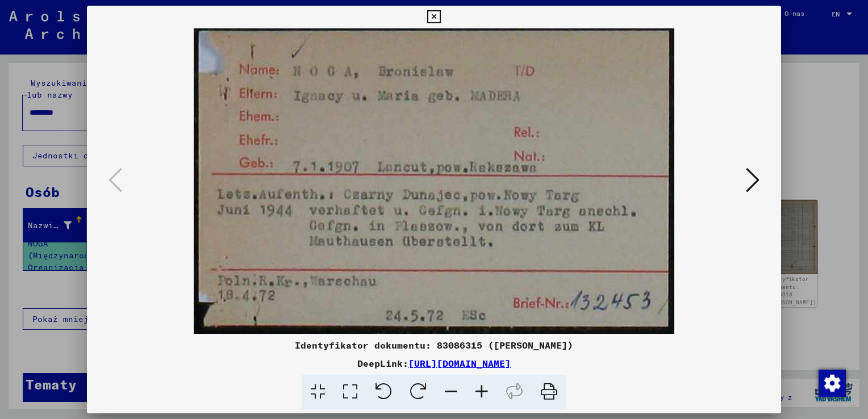 The image size is (868, 419). Describe the element at coordinates (434, 363) in the screenshot. I see `div: DeepLink:` at that location.